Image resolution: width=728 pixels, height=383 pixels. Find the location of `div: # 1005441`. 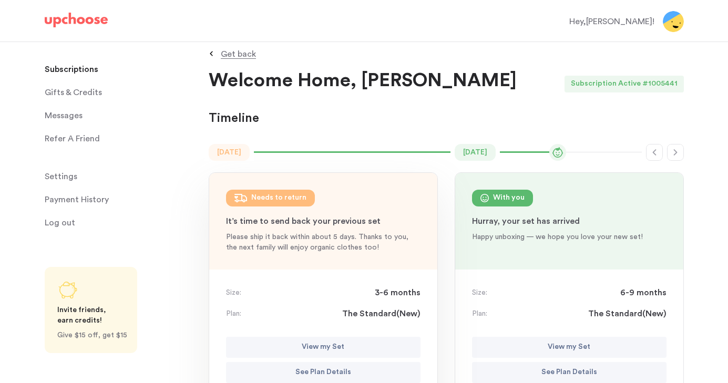

div: # 1005441 is located at coordinates (663, 84).